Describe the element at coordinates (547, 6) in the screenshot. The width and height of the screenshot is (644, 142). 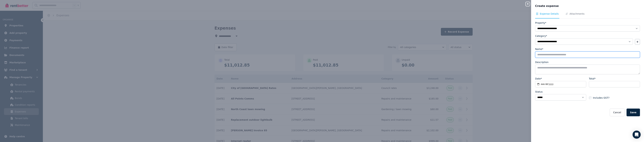
I see `span: Create expense` at that location.